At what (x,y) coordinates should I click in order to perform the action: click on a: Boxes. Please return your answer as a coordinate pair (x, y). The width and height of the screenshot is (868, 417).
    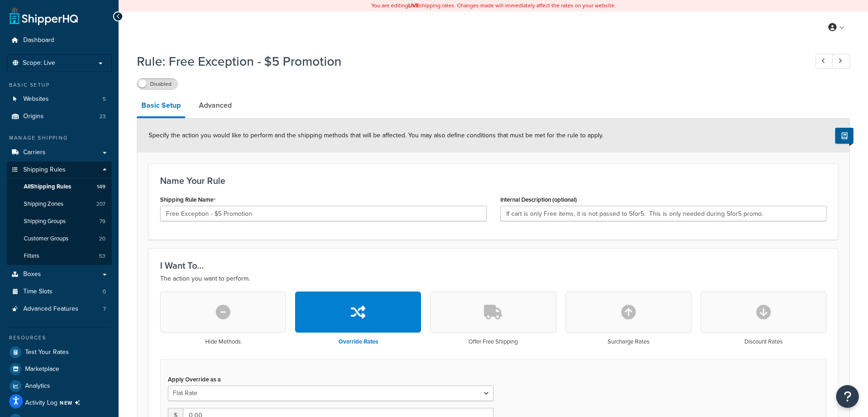
    Looking at the image, I should click on (60, 274).